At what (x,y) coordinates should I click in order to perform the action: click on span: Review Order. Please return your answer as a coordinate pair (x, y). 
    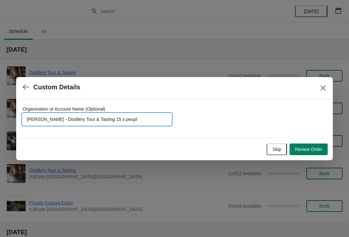
    Looking at the image, I should click on (308, 149).